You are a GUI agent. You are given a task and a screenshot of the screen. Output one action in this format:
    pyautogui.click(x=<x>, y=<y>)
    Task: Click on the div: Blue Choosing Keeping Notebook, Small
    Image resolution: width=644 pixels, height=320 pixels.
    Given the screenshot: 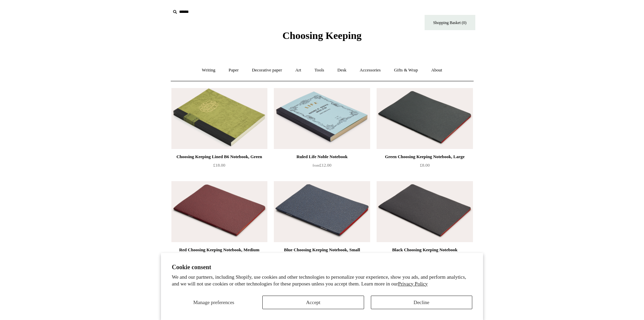 What is the action you would take?
    pyautogui.click(x=322, y=250)
    